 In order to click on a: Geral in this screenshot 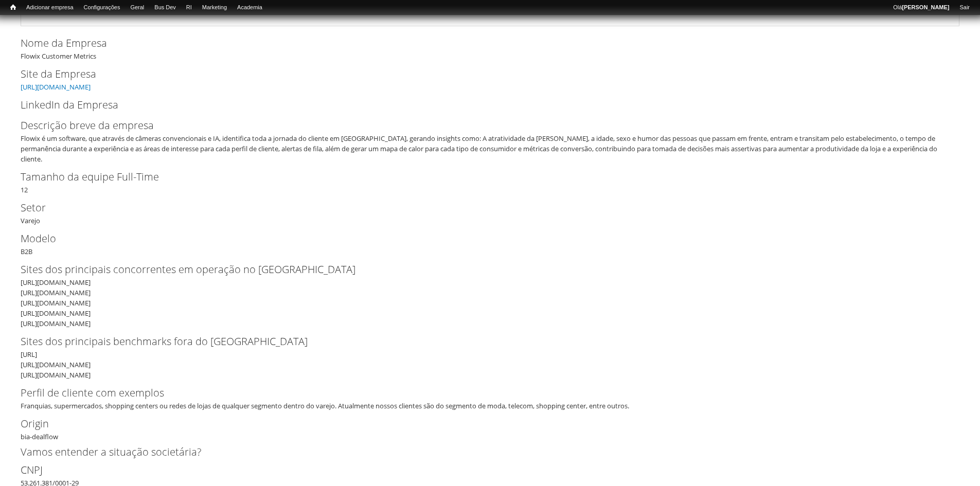, I will do `click(137, 8)`.